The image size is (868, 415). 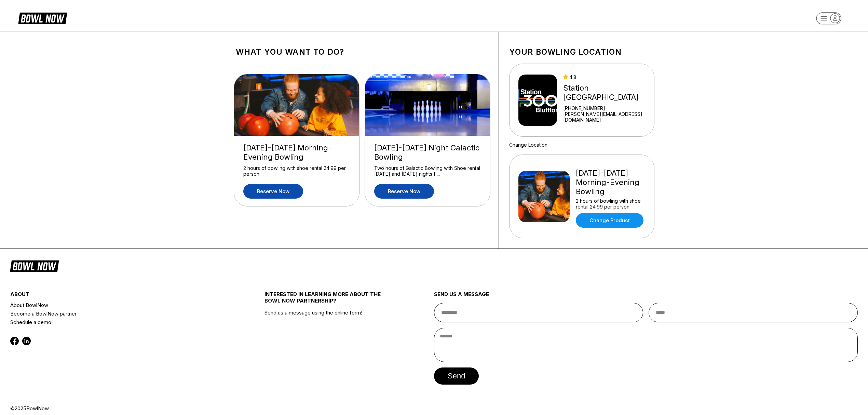 What do you see at coordinates (610, 220) in the screenshot?
I see `a: Change Product` at bounding box center [610, 220].